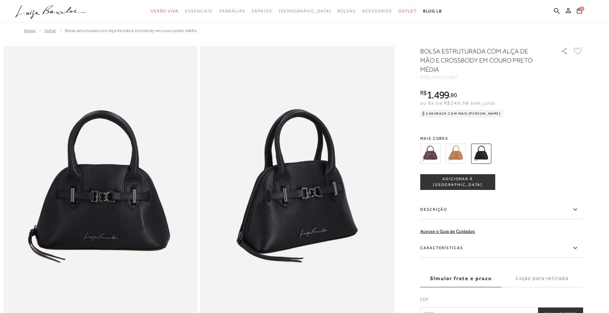  What do you see at coordinates (502, 138) in the screenshot?
I see `span: Mais cores` at bounding box center [502, 138].